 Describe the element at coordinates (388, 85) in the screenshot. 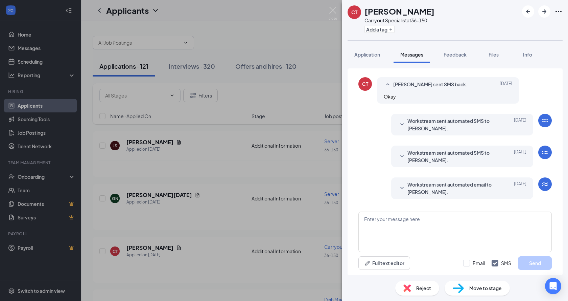

I see `svg: SmallChevronUp` at that location.